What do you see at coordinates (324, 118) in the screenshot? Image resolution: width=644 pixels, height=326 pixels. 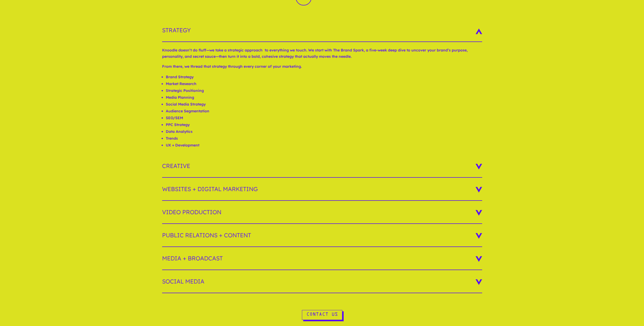 I see `li: SEO/SEM` at bounding box center [324, 118].